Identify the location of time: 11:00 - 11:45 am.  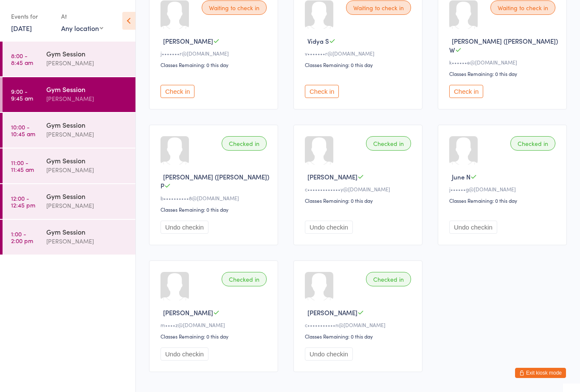
(22, 166).